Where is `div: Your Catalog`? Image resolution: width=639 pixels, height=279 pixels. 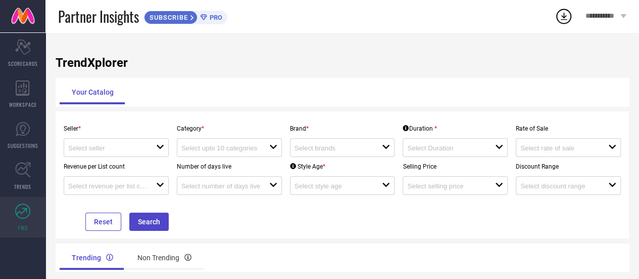 div: Your Catalog is located at coordinates (93, 92).